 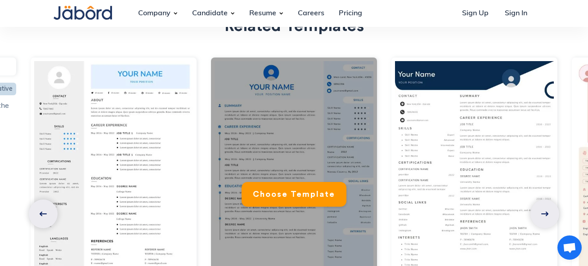 What do you see at coordinates (311, 13) in the screenshot?
I see `a: Careers` at bounding box center [311, 13].